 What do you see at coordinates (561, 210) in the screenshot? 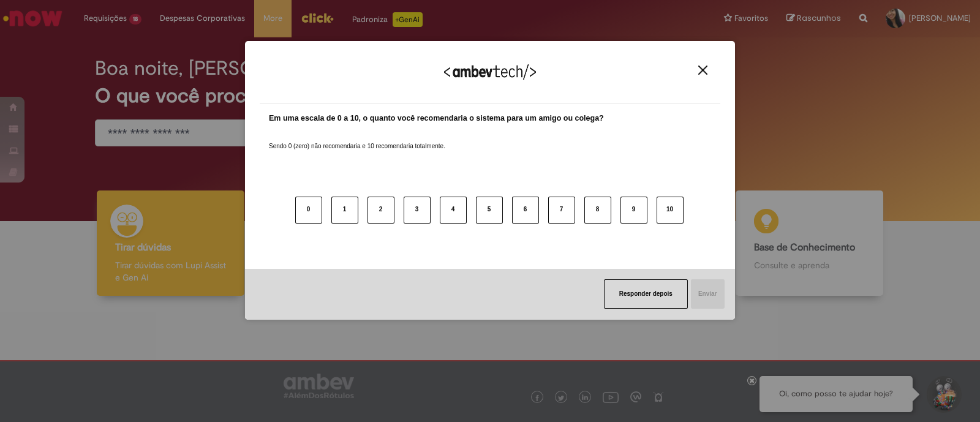
I see `button: 7` at bounding box center [561, 210].